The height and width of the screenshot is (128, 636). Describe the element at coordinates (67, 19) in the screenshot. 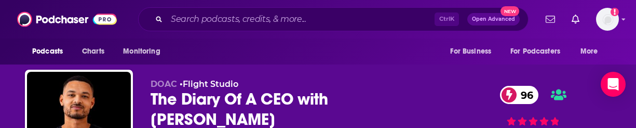

I see `img: Podchaser - Follow, Share and Rate Podcasts` at that location.